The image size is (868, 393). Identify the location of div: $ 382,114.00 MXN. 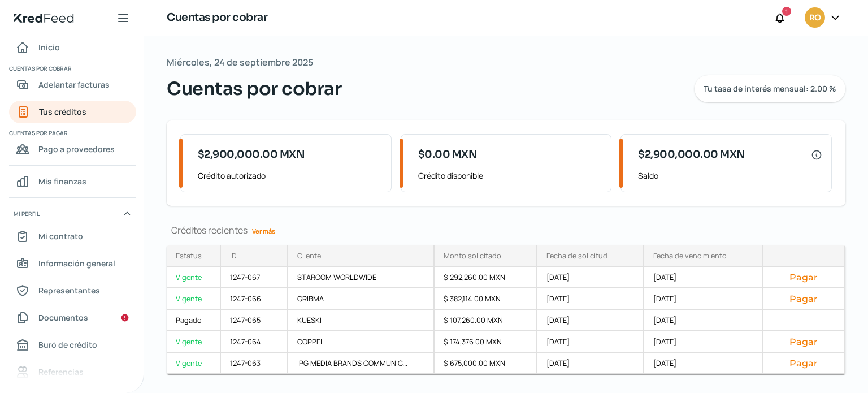
(486, 299).